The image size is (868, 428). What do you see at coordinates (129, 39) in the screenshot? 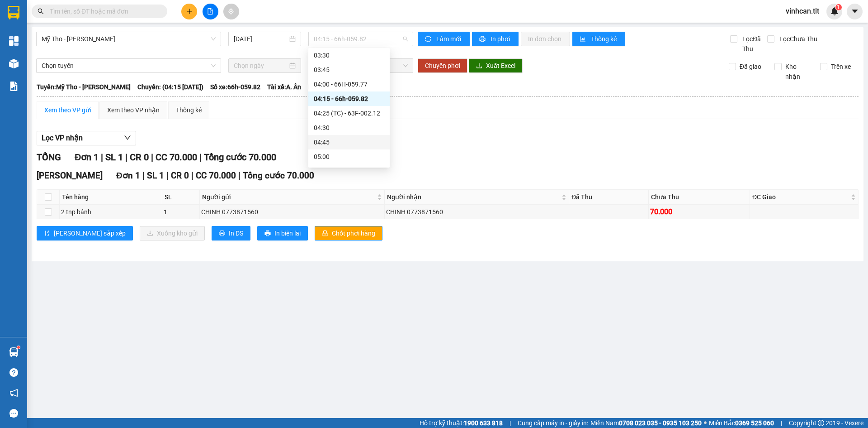
I see `span: Mỹ Tho - Hồ Chí Minh` at bounding box center [129, 39].